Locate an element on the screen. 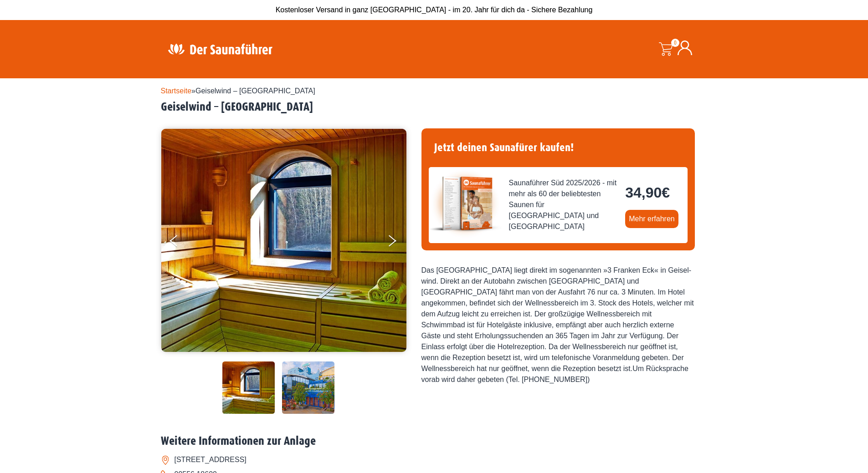  h4: Jetzt deinen Saunafürer kaufen! is located at coordinates (558, 148).